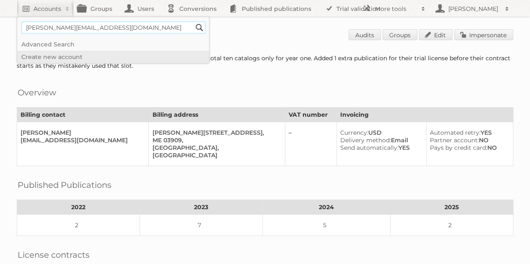 The image size is (530, 264). I want to click on a: Edit, so click(436, 35).